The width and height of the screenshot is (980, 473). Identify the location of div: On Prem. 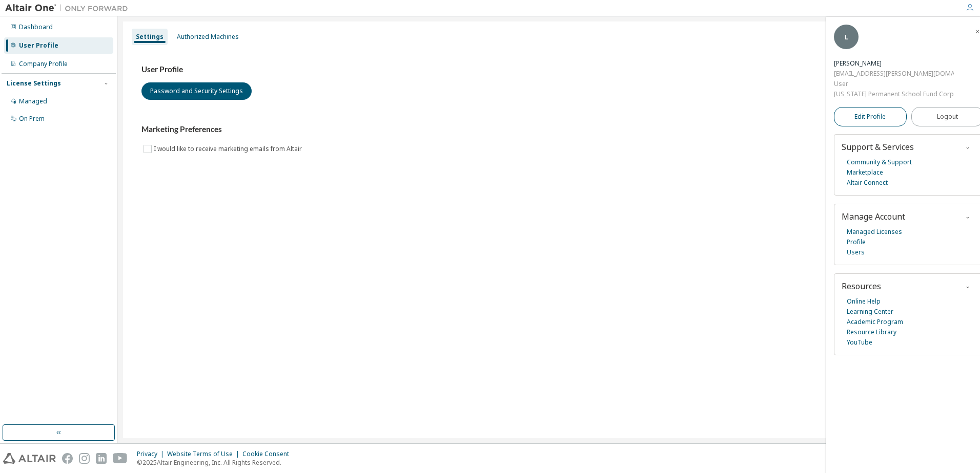
(31, 119).